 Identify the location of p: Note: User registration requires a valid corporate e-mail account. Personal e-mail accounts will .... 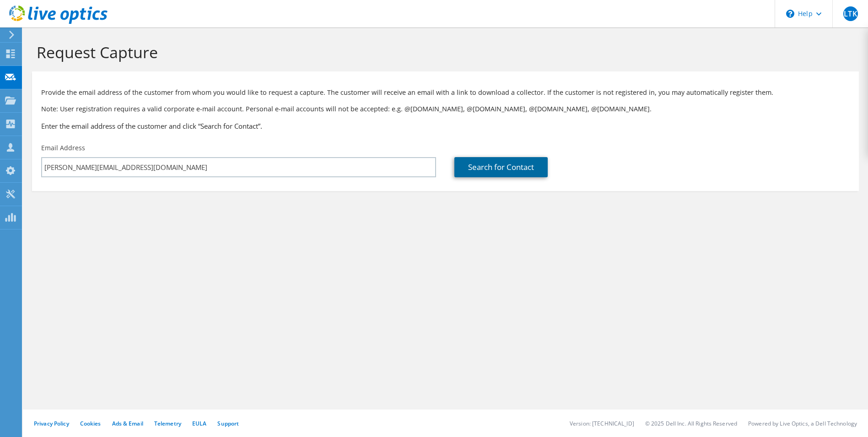
(445, 109).